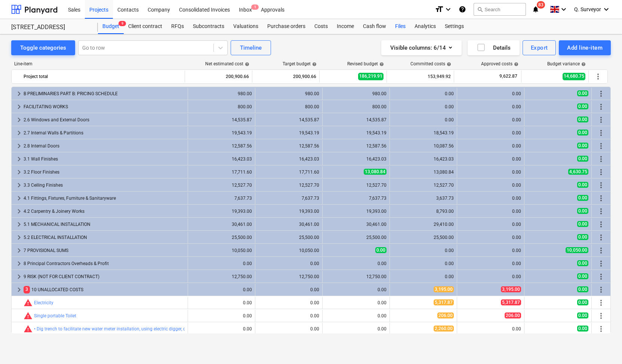 Image resolution: width=622 pixels, height=364 pixels. What do you see at coordinates (27, 290) in the screenshot?
I see `span: 3` at bounding box center [27, 290].